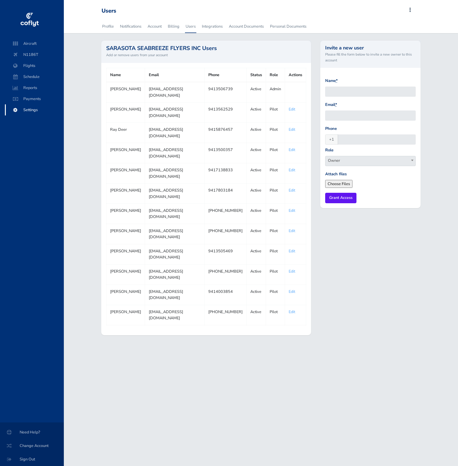 The width and height of the screenshot is (458, 466). I want to click on th: Status, so click(256, 75).